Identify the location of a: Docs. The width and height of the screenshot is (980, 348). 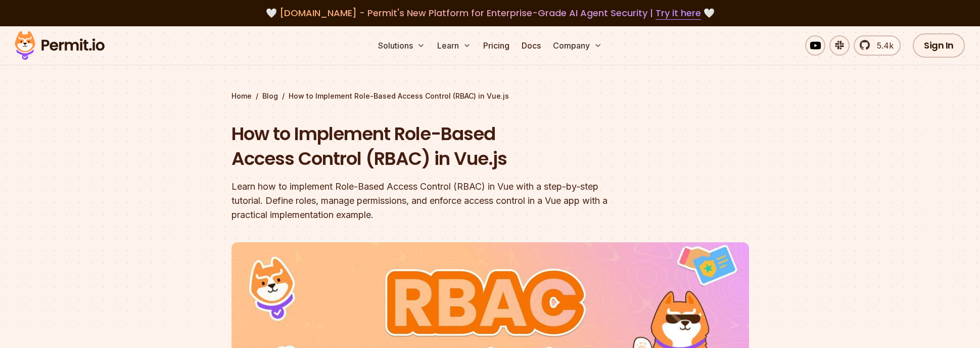
(532, 46).